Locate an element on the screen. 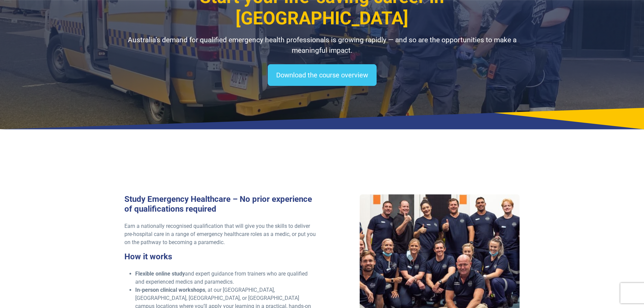  p: Australia’s demand for qualified emergency health professionals is growing rapidly — and so are t... is located at coordinates (322, 45).